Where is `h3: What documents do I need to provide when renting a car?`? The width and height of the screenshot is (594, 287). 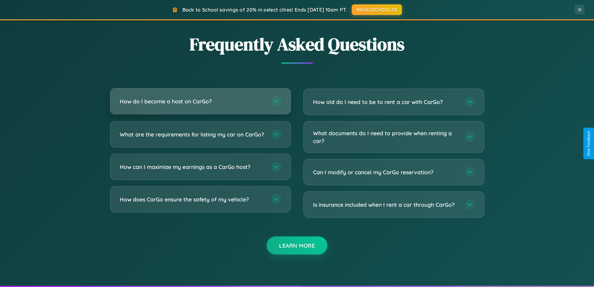 h3: What documents do I need to provide when renting a car? is located at coordinates (386, 137).